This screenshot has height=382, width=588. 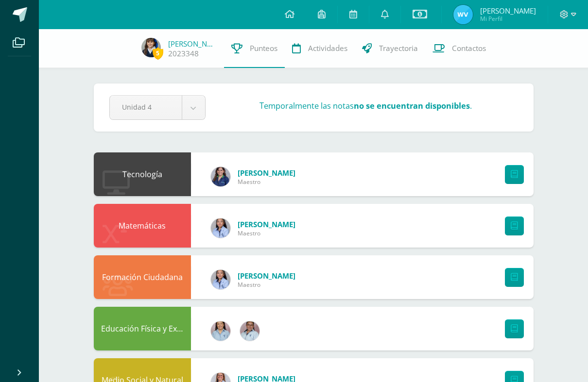 What do you see at coordinates (508, 18) in the screenshot?
I see `span: Mi Perfil` at bounding box center [508, 18].